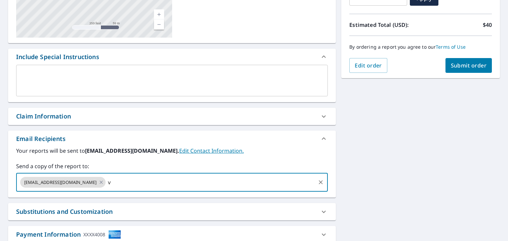 Image resolution: width=508 pixels, height=241 pixels. What do you see at coordinates (469, 66) in the screenshot?
I see `button: Submit order` at bounding box center [469, 66].